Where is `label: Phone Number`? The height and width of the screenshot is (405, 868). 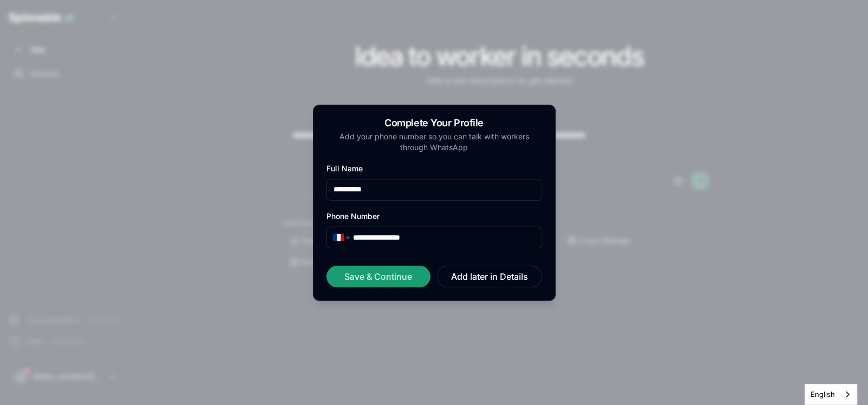
label: Phone Number is located at coordinates (353, 216).